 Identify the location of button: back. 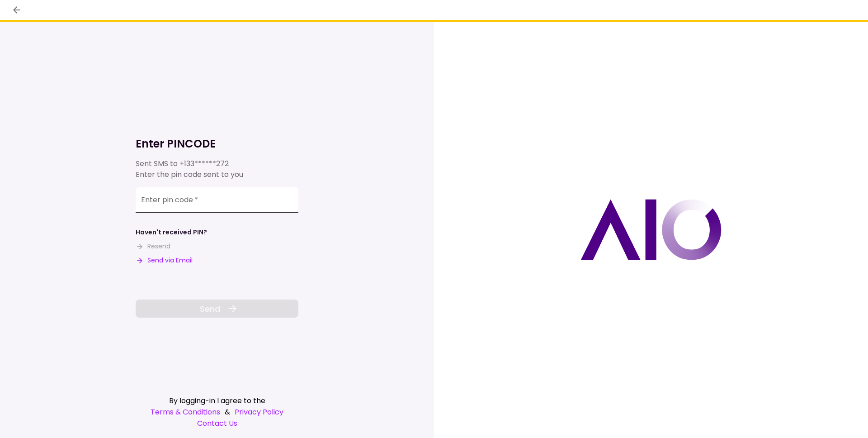
(17, 10).